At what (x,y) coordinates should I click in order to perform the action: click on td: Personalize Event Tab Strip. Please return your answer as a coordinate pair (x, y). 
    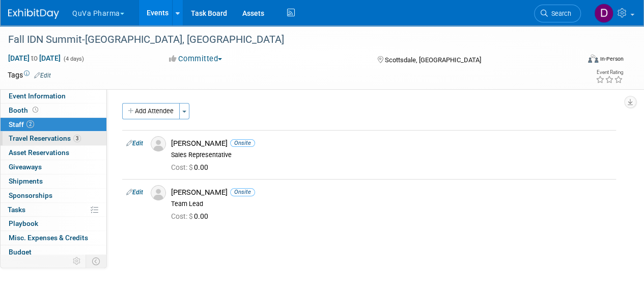
    Looking at the image, I should click on (76, 261).